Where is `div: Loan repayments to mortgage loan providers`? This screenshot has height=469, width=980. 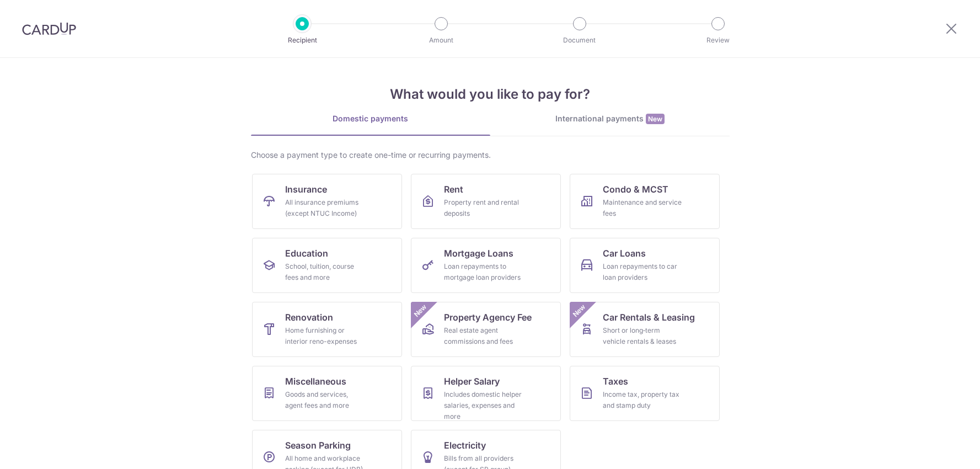
div: Loan repayments to mortgage loan providers is located at coordinates (484, 272).